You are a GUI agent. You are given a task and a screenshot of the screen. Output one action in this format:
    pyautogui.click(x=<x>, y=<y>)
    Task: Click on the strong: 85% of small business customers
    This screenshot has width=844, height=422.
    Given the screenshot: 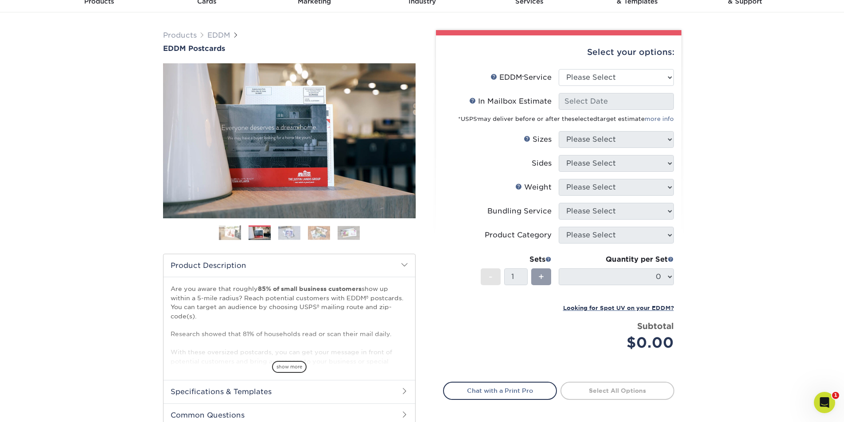 What is the action you would take?
    pyautogui.click(x=310, y=289)
    